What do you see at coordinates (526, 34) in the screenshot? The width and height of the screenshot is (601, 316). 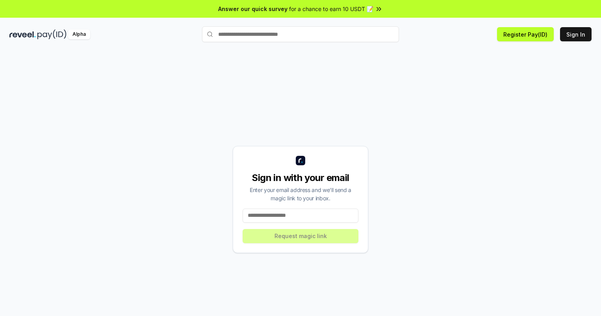 I see `button: Register Pay(ID)` at bounding box center [526, 34].